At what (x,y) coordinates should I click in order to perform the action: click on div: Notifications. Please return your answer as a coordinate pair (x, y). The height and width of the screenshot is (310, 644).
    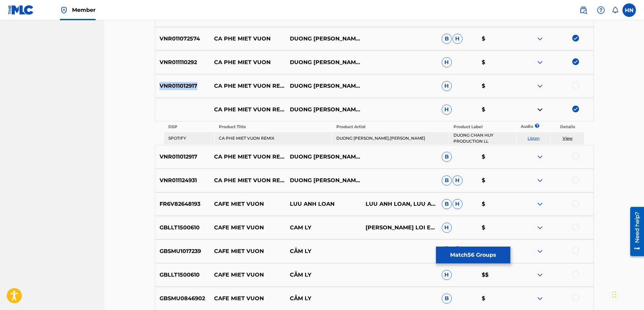
    Looking at the image, I should click on (615, 10).